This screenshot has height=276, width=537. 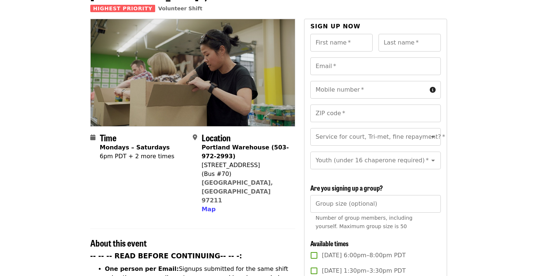 I want to click on i: calendar icon, so click(x=93, y=137).